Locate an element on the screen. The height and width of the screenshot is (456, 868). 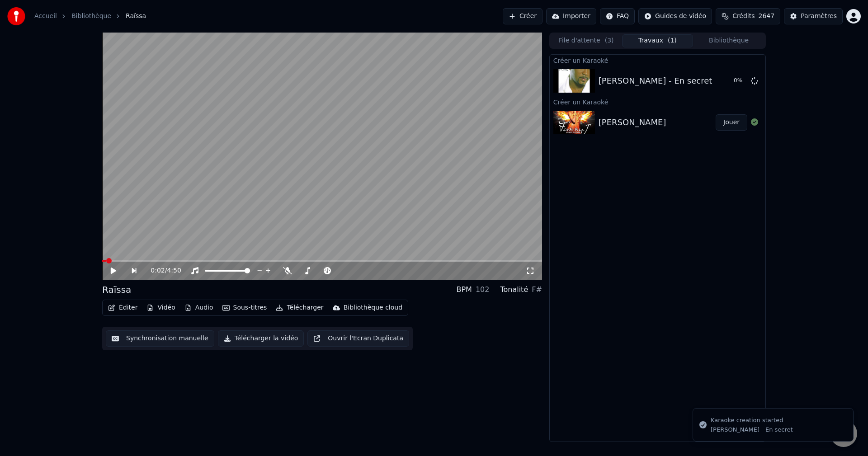
span: 2647 is located at coordinates (767, 17).